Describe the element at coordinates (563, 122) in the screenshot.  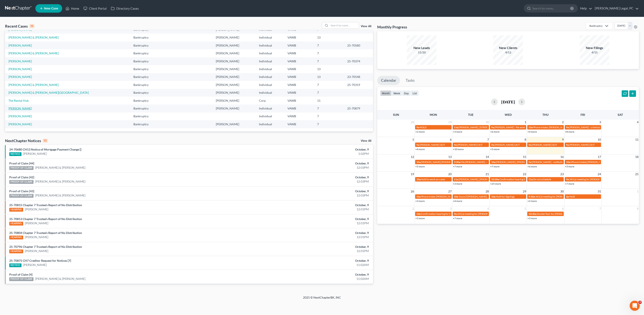
I see `span: 2` at that location.